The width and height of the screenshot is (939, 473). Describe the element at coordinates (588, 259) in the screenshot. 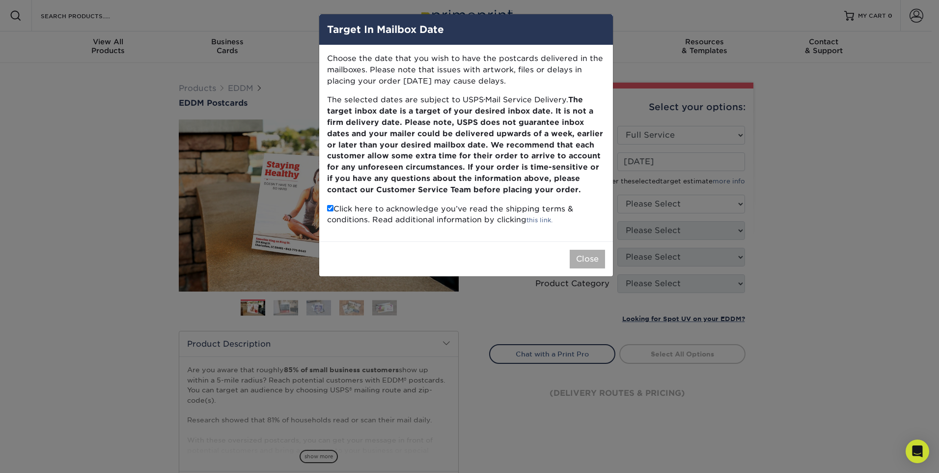

I see `button: Close` at that location.